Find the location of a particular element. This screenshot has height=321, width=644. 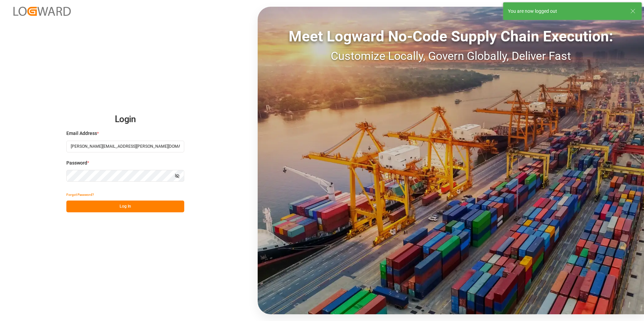

span: Password is located at coordinates (77, 163).